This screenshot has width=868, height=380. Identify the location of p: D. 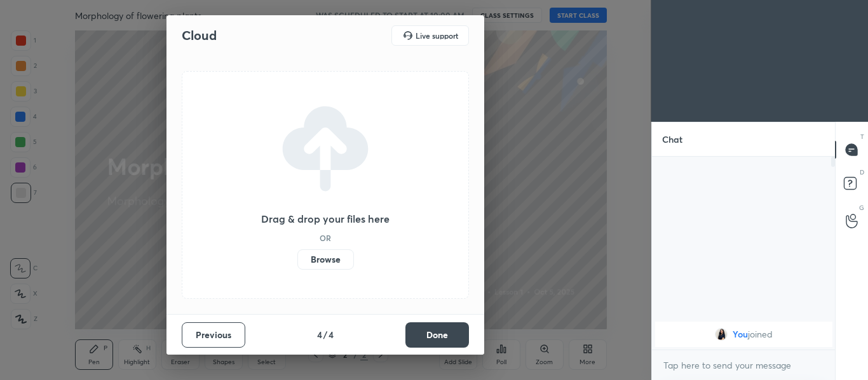
(861, 172).